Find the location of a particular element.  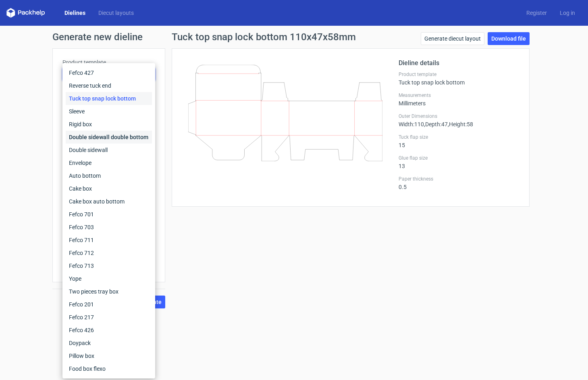

label: Paper thickness is located at coordinates (459, 179).